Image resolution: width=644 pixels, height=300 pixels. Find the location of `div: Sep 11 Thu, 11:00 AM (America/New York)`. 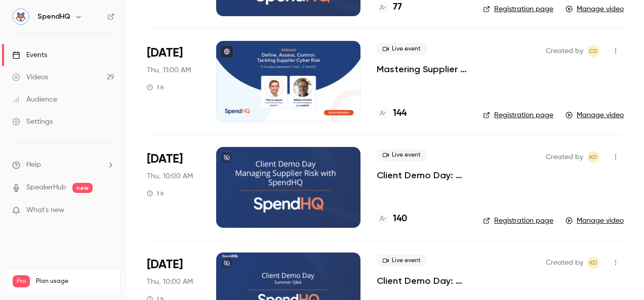

div: Sep 11 Thu, 11:00 AM (America/New York) is located at coordinates (173, 81).